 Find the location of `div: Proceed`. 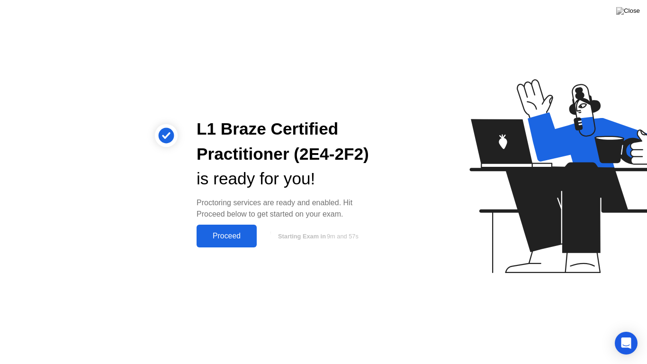

div: Proceed is located at coordinates (226, 236).